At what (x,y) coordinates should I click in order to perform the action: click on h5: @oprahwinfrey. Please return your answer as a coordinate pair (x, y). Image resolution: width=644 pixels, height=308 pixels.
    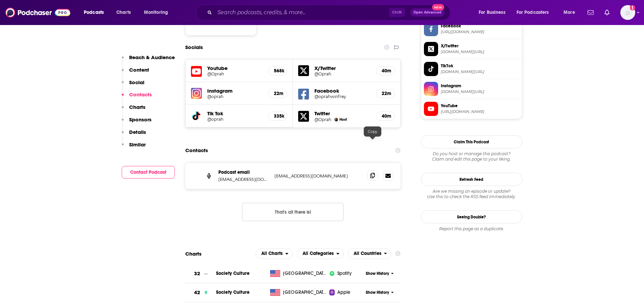
    Looking at the image, I should click on (343, 96).